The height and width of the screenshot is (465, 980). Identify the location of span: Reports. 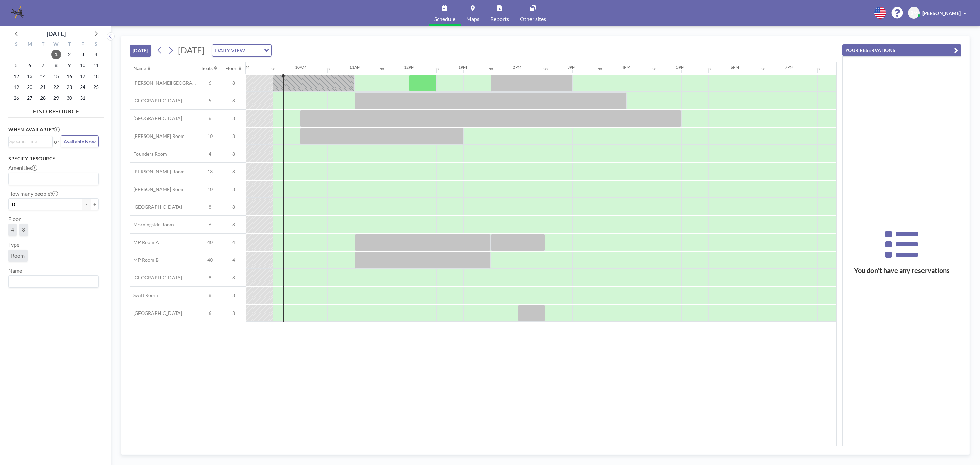
(500, 19).